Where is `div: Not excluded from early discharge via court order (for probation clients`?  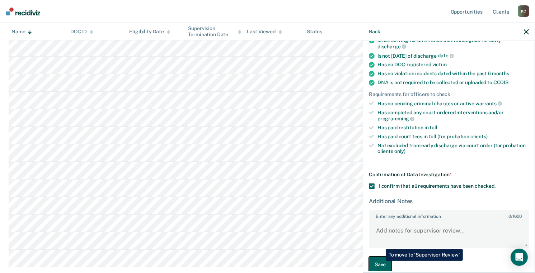
div: Not excluded from early discharge via court order (for probation clients is located at coordinates (453, 149).